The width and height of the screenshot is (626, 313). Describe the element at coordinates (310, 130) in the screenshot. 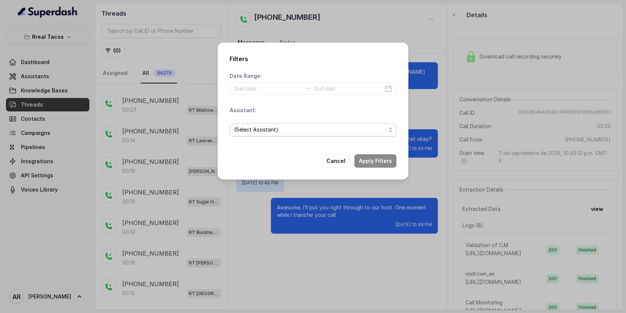

I see `span: (Select Assistant)` at that location.